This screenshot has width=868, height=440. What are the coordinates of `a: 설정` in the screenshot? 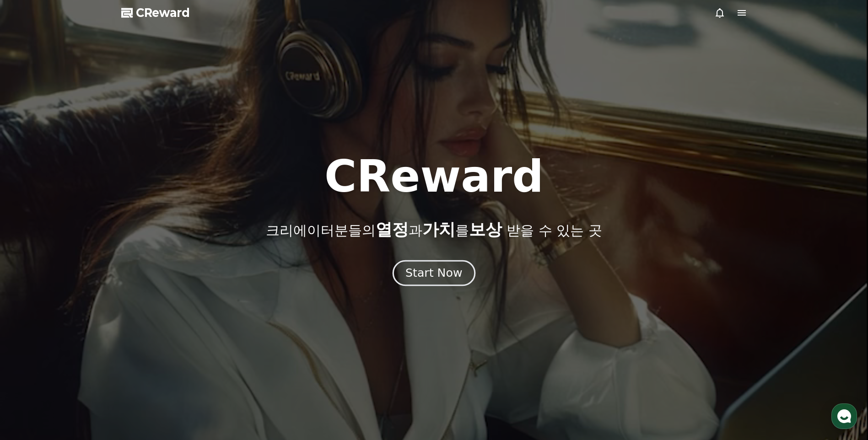 It's located at (147, 301).